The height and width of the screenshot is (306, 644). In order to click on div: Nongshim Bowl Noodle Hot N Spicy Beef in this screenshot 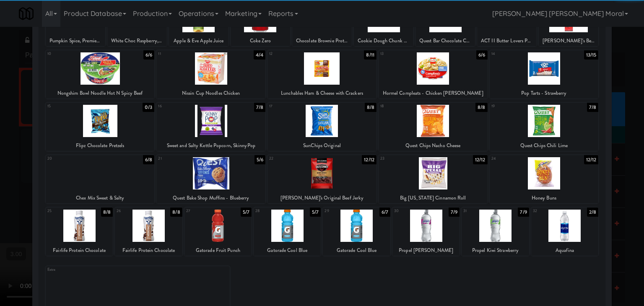, I will do `click(100, 93)`.